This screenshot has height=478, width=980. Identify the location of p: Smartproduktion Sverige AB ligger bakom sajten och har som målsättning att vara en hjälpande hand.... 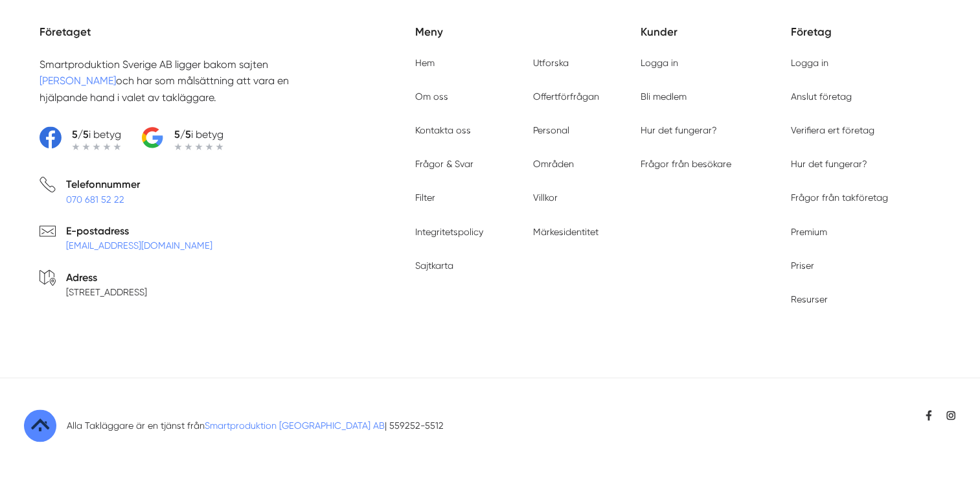
(185, 81).